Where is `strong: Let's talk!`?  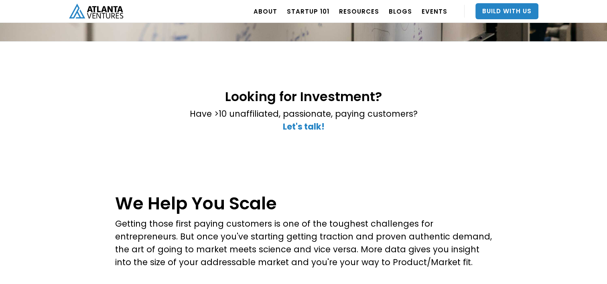 strong: Let's talk! is located at coordinates (304, 126).